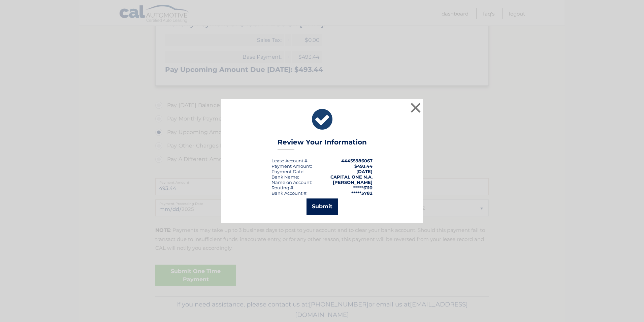  What do you see at coordinates (283, 188) in the screenshot?
I see `div: Routing #:` at bounding box center [283, 188].